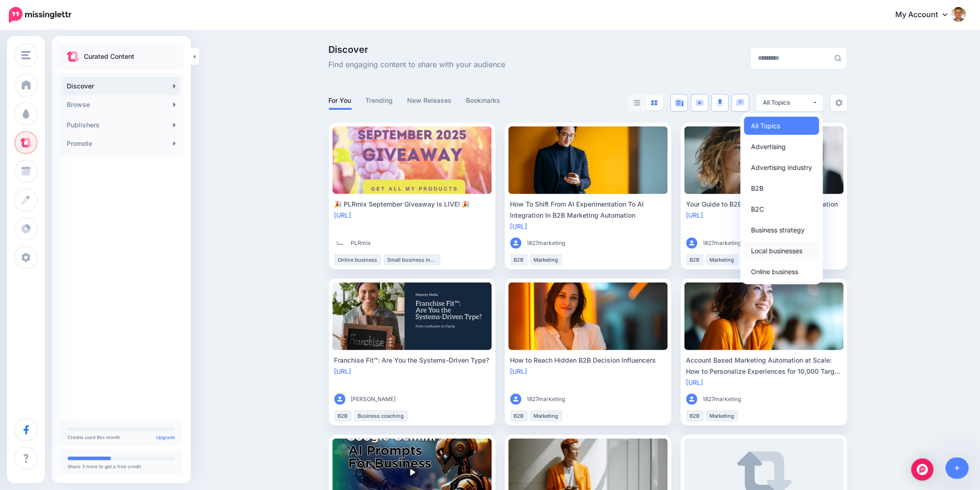 The image size is (980, 490). Describe the element at coordinates (121, 125) in the screenshot. I see `a: Publishers` at that location.